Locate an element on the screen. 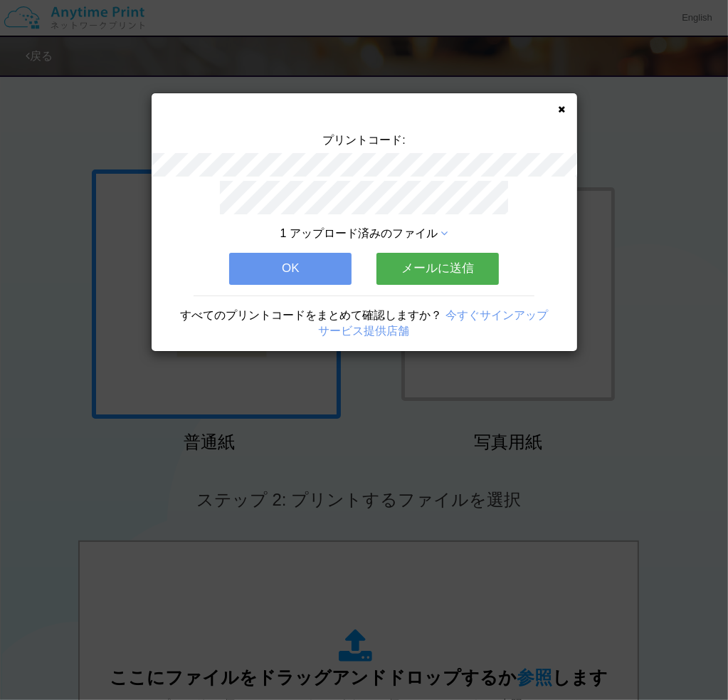 The image size is (728, 700). a: サービス提供店舗 is located at coordinates (365, 330).